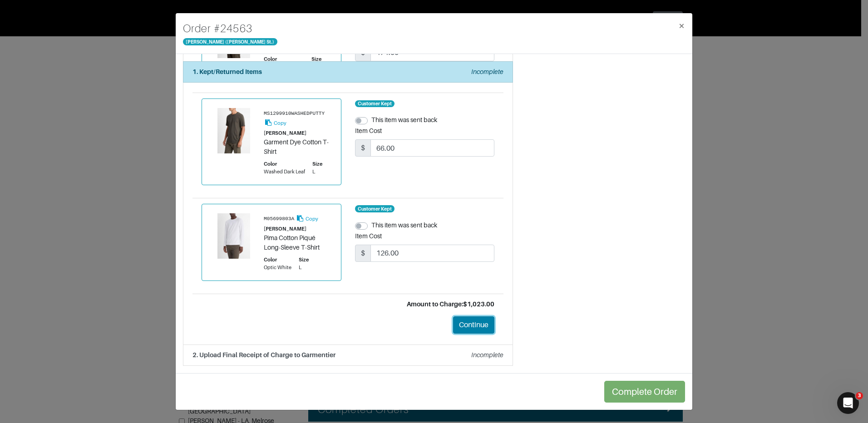  I want to click on div: Optic White, so click(278, 267).